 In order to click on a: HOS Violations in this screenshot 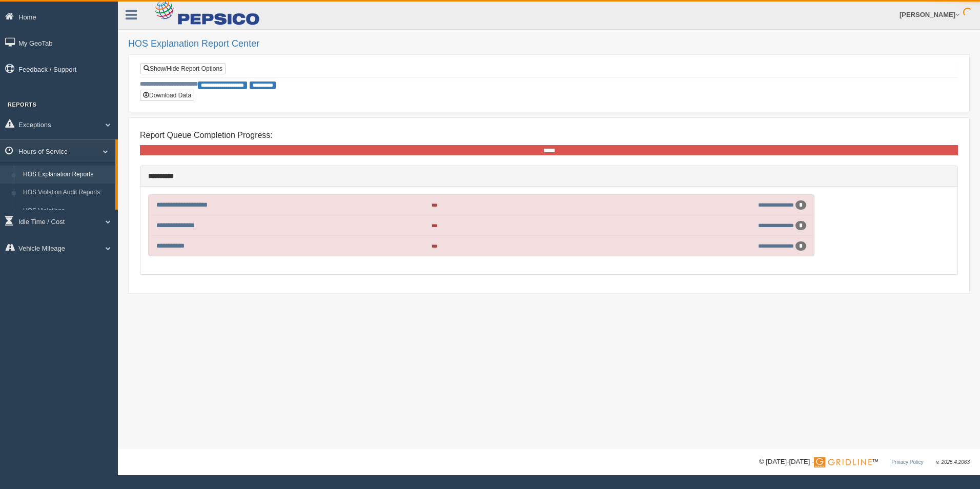, I will do `click(66, 211)`.